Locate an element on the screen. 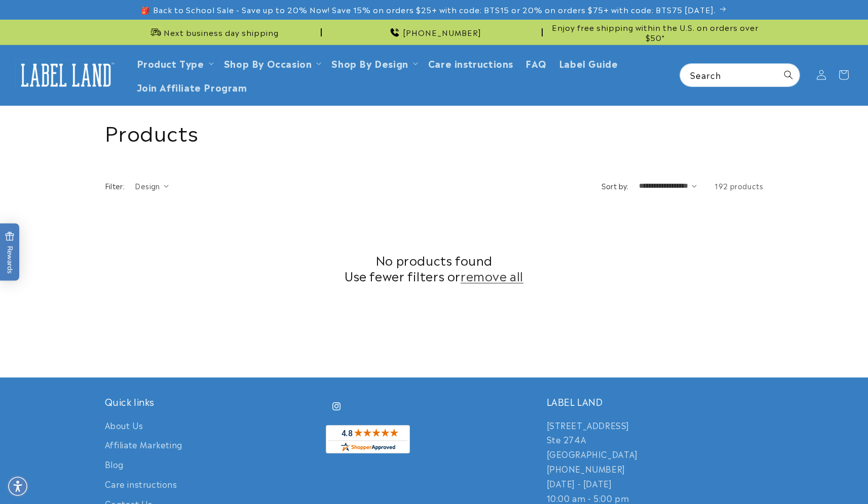 The image size is (868, 504). span: Design is located at coordinates (147, 186).